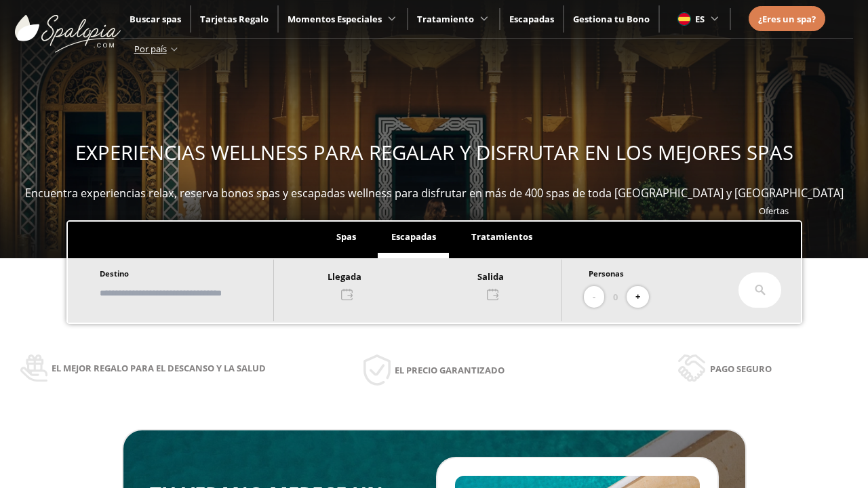 The width and height of the screenshot is (868, 488). Describe the element at coordinates (434, 193) in the screenshot. I see `span: Encuentra experiencias relax, reserva bonos spas y escapadas wellness para disfrutar en más de 40...` at that location.